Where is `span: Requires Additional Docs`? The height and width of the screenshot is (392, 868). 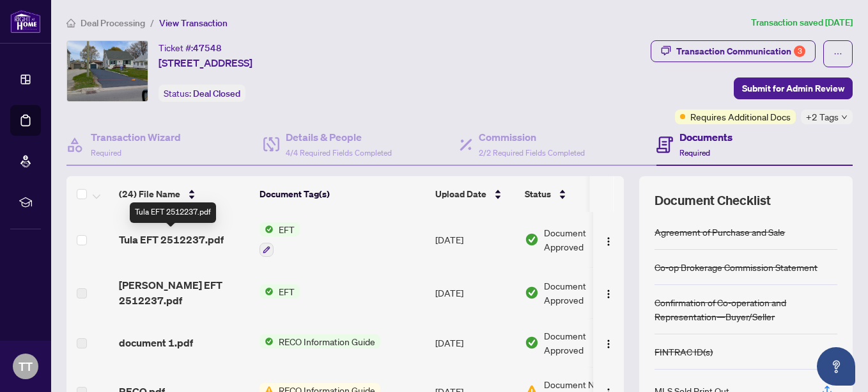 span: Requires Additional Docs is located at coordinates (740, 117).